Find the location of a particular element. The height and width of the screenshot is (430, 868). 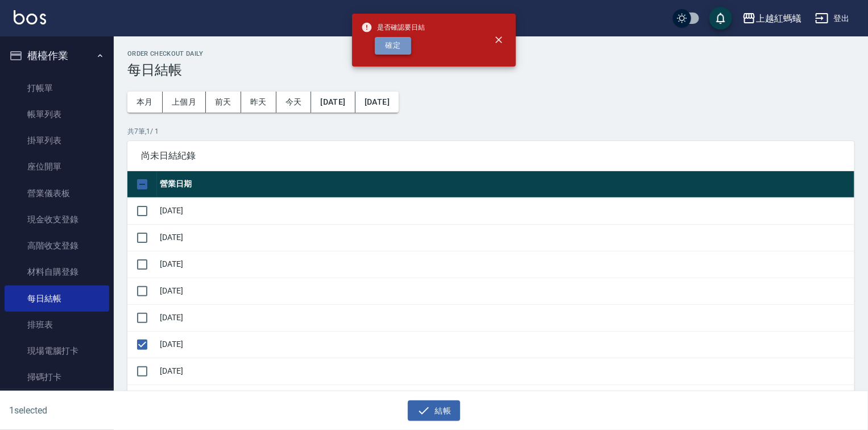

a: 每日結帳 is located at coordinates (57, 298).